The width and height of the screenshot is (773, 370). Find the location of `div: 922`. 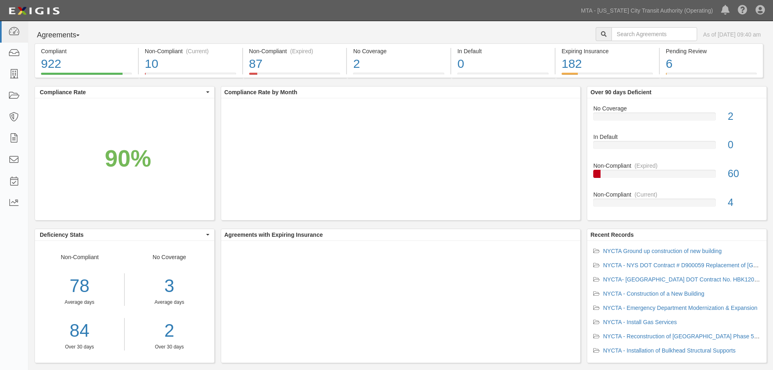

div: 922 is located at coordinates (86, 64).